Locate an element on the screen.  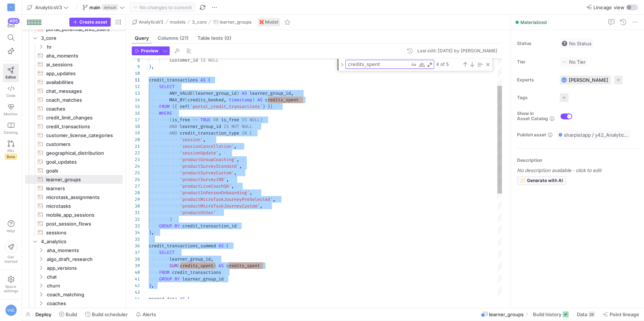
div: 15 is located at coordinates (136, 107).